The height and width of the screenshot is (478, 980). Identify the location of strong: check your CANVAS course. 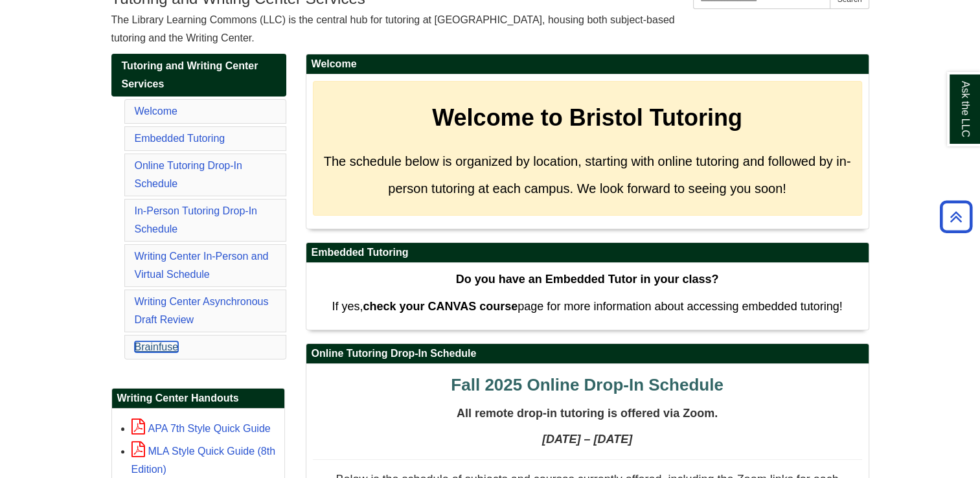
(440, 306).